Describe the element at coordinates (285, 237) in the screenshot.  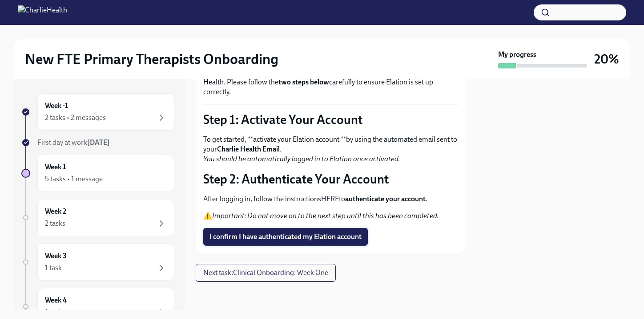
I see `span: I confirm I have authenticated my Elation account` at that location.